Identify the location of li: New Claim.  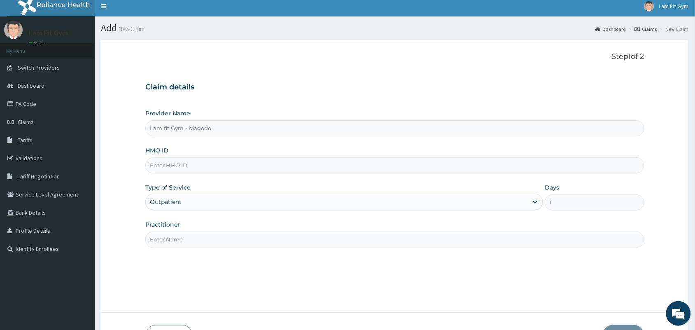
(673, 29).